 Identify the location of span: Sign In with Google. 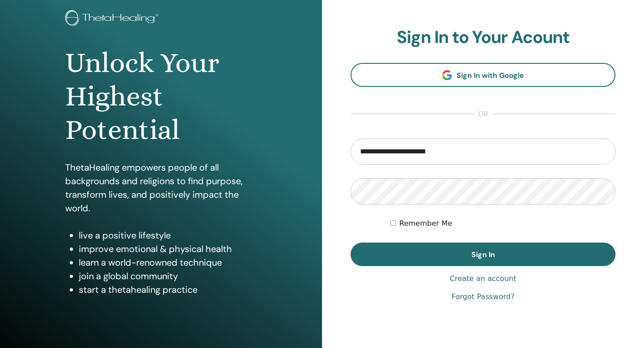
(490, 76).